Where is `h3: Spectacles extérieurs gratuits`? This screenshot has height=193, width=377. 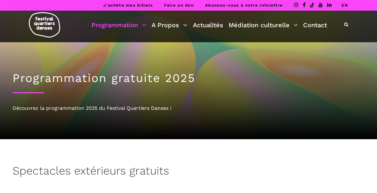
h3: Spectacles extérieurs gratuits is located at coordinates (91, 172).